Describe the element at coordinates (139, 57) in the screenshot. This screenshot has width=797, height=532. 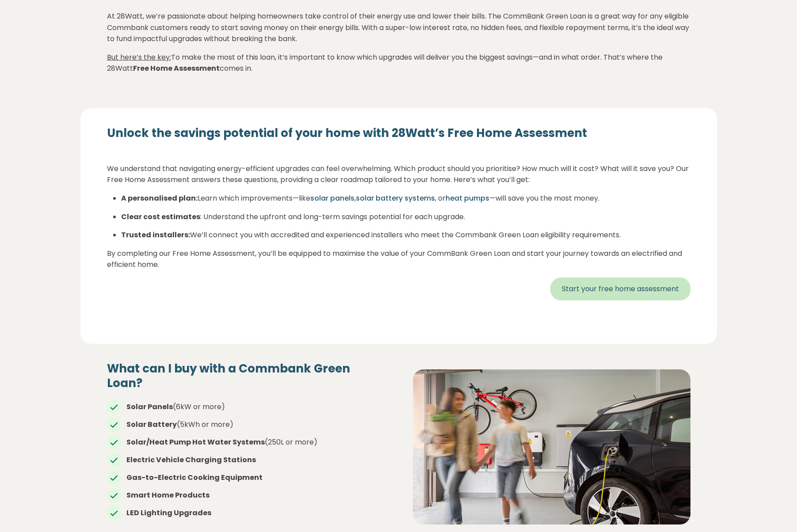
I see `span: But here’s the key:` at that location.